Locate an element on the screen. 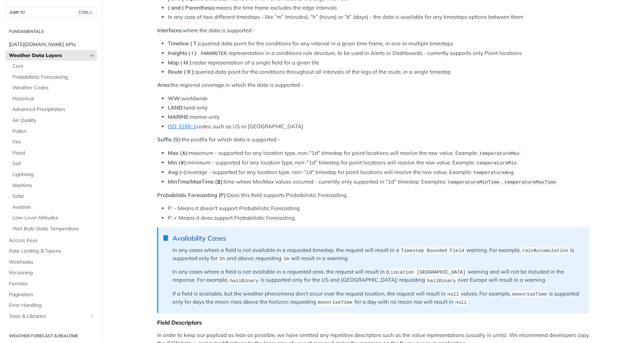  a: Air Quality is located at coordinates (53, 120).